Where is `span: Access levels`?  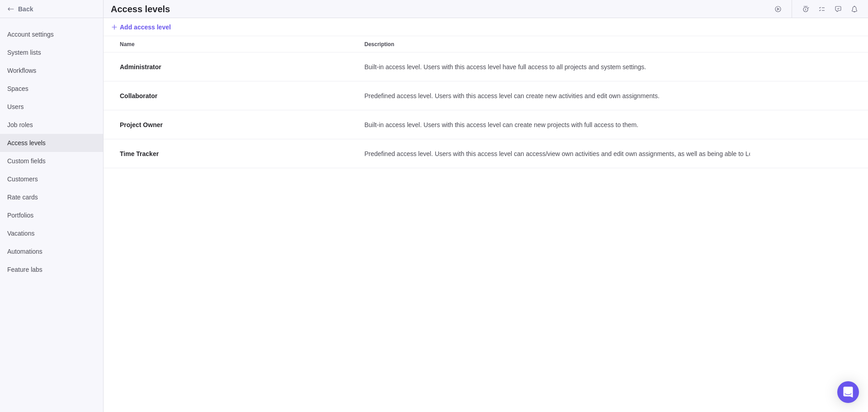
span: Access levels is located at coordinates (52, 143).